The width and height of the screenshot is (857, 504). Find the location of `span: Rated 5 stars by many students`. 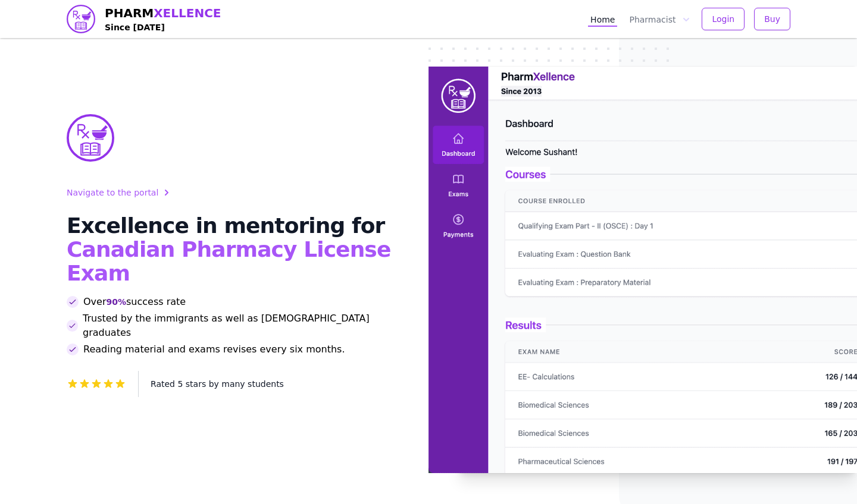

span: Rated 5 stars by many students is located at coordinates (217, 384).